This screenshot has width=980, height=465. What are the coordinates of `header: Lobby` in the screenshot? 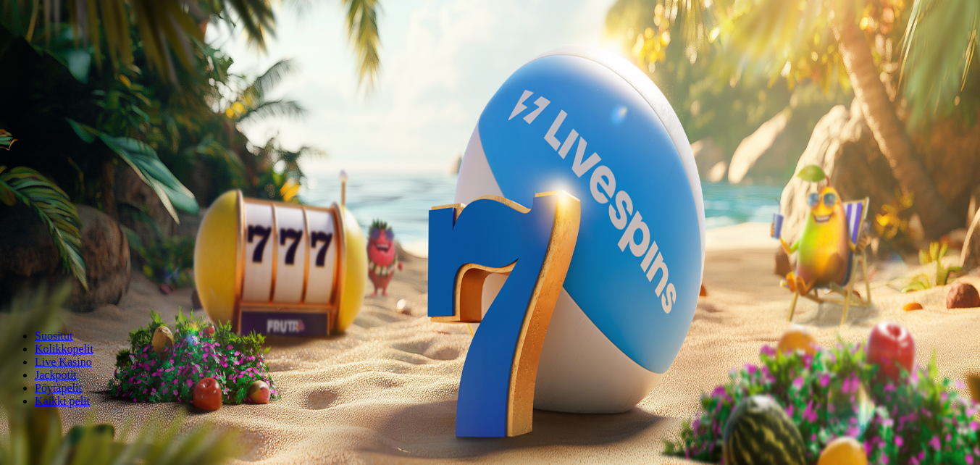 It's located at (490, 370).